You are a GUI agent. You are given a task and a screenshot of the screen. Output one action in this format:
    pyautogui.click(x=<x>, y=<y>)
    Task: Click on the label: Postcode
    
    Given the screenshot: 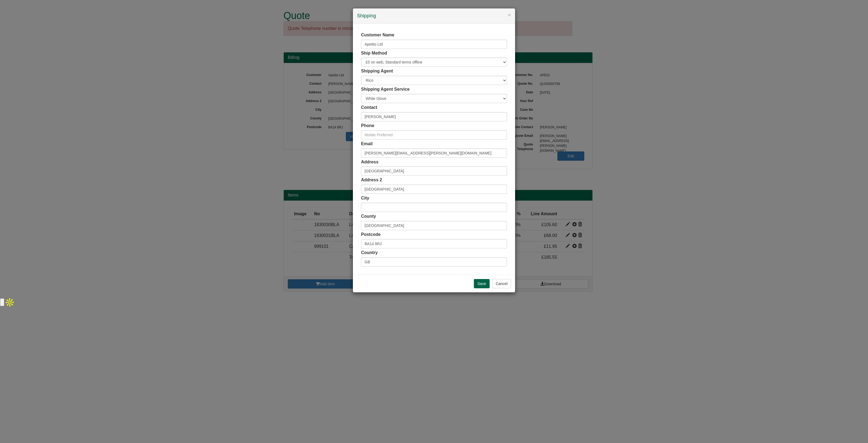 What is the action you would take?
    pyautogui.click(x=371, y=235)
    